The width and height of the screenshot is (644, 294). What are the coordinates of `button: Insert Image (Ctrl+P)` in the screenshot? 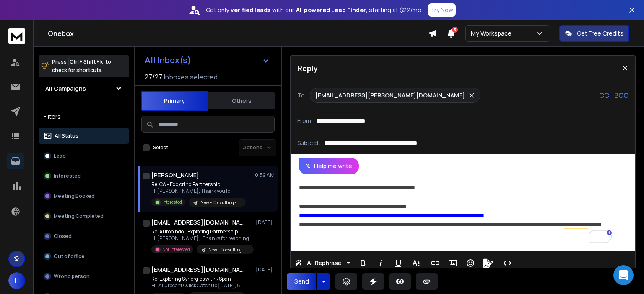 It's located at (452, 263).